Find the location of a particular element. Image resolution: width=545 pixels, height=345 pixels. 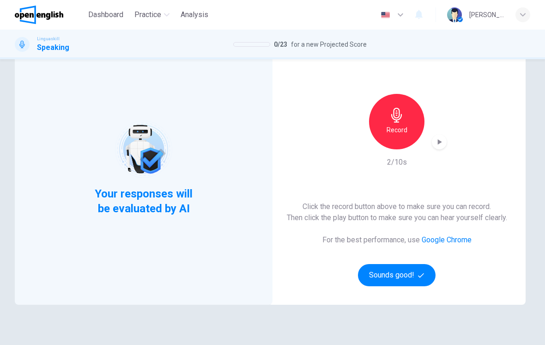

h1: Speaking is located at coordinates (53, 48).